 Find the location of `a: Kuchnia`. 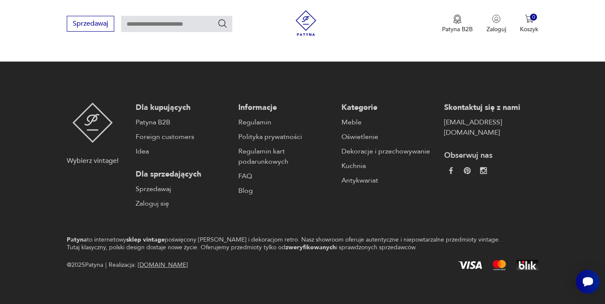

a: Kuchnia is located at coordinates (389, 166).